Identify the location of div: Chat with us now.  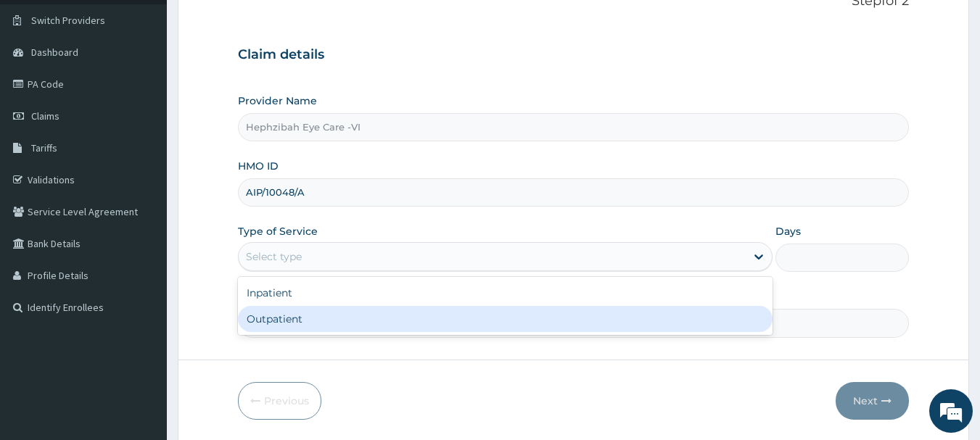
(159, 90).